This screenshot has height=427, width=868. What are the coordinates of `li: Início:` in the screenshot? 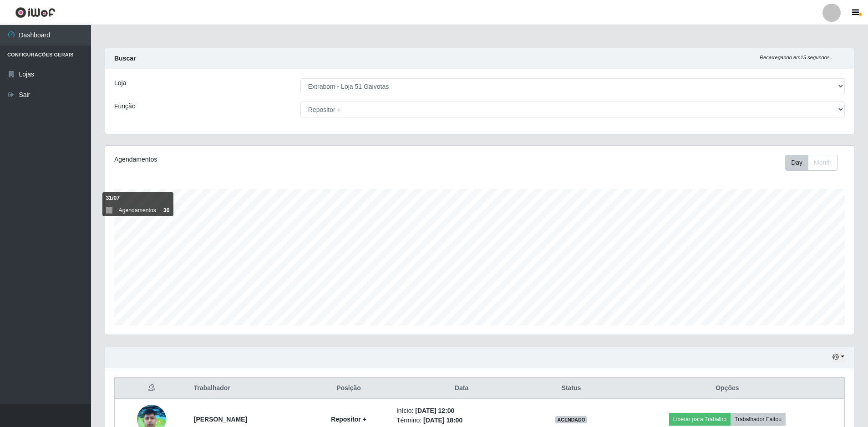 It's located at (462, 411).